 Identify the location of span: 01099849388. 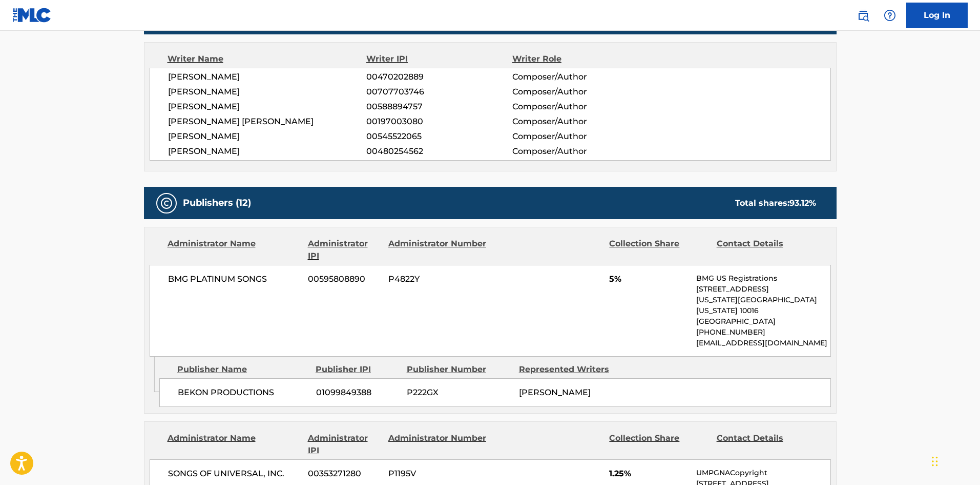
(358, 393).